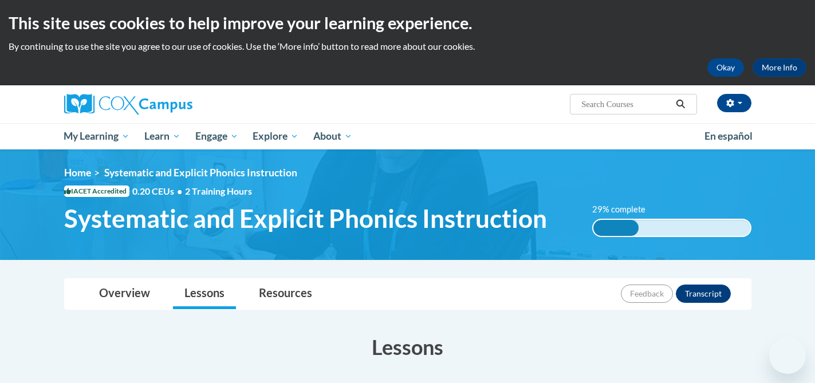  What do you see at coordinates (204, 294) in the screenshot?
I see `a: Lessons` at bounding box center [204, 294].